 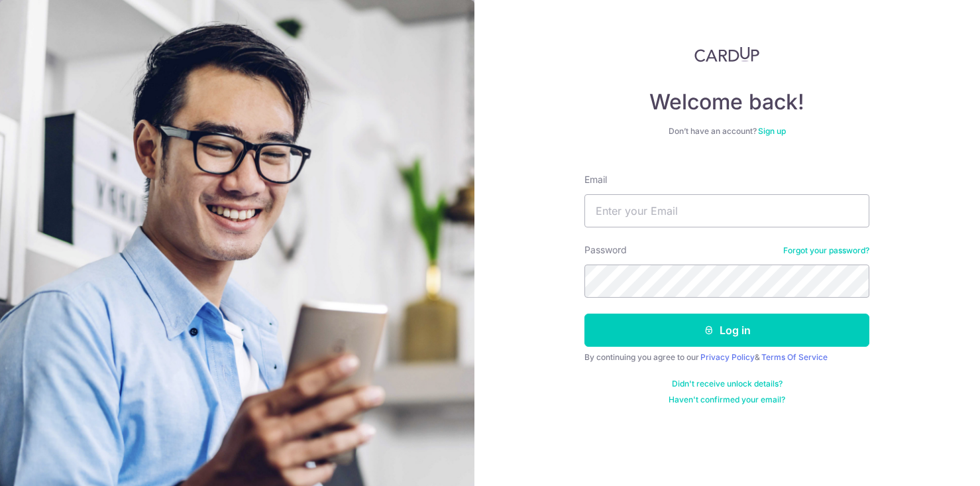 I want to click on a: Terms Of Service, so click(x=795, y=357).